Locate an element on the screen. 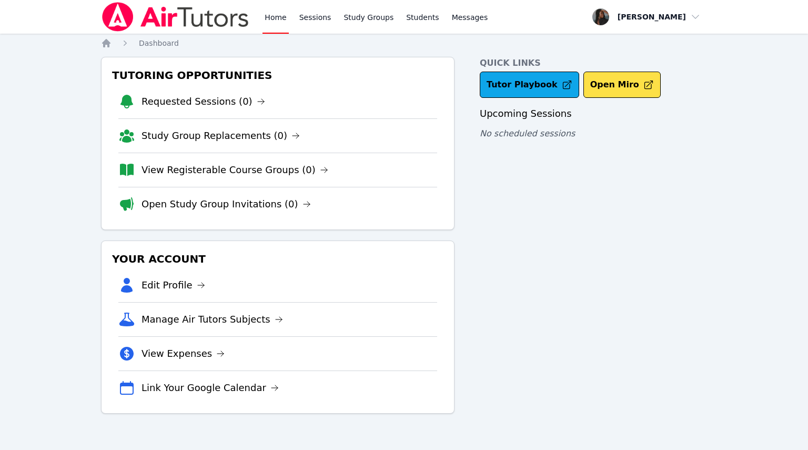 This screenshot has height=450, width=808. button: Open Miro is located at coordinates (622, 85).